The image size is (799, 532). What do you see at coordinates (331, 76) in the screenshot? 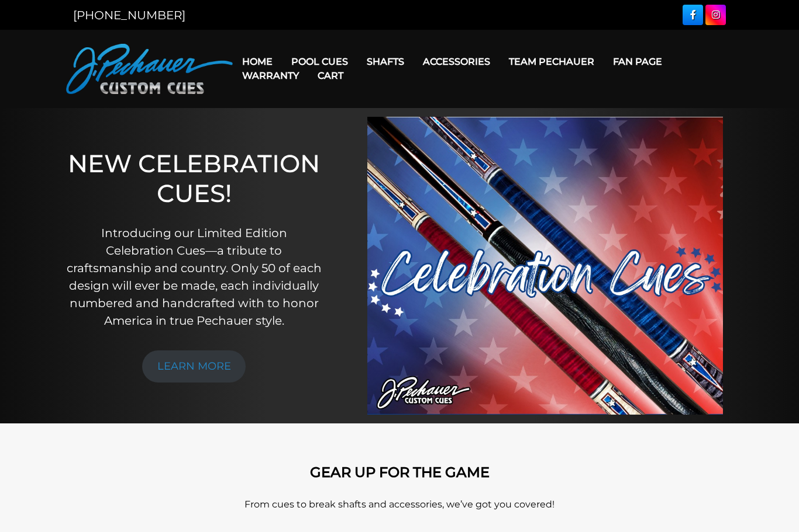
I see `a: Cart` at bounding box center [331, 76].